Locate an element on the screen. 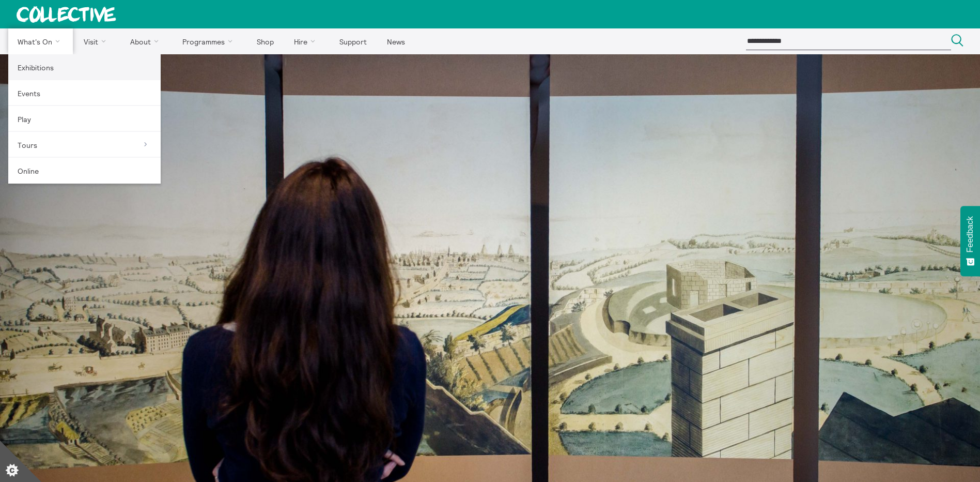  a: News is located at coordinates (396, 41).